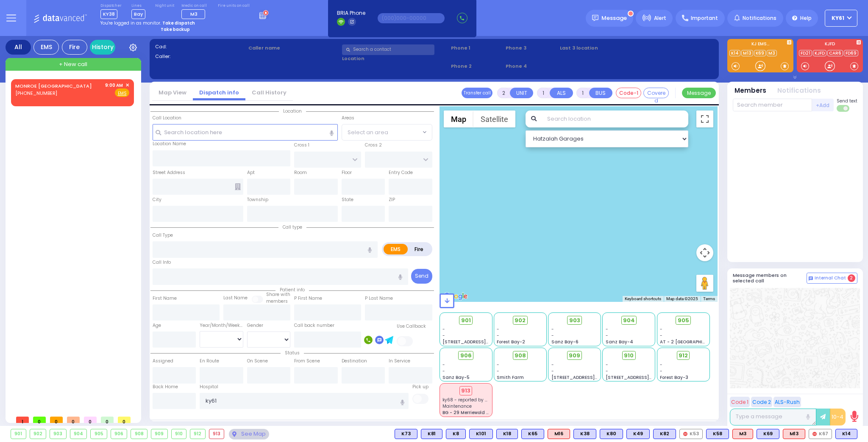 The image size is (868, 442). I want to click on div: All, so click(18, 47).